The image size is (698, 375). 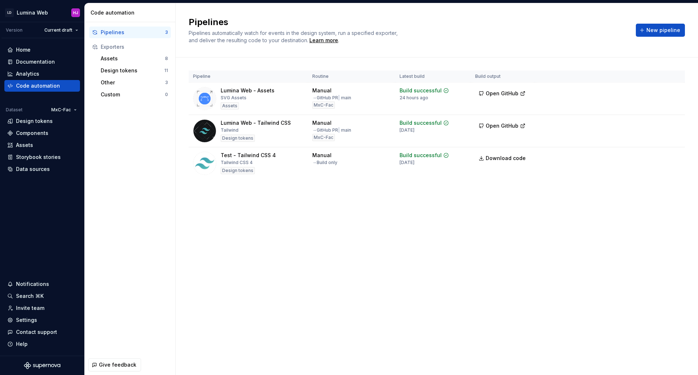 What do you see at coordinates (323, 40) in the screenshot?
I see `a: Learn more` at bounding box center [323, 40].